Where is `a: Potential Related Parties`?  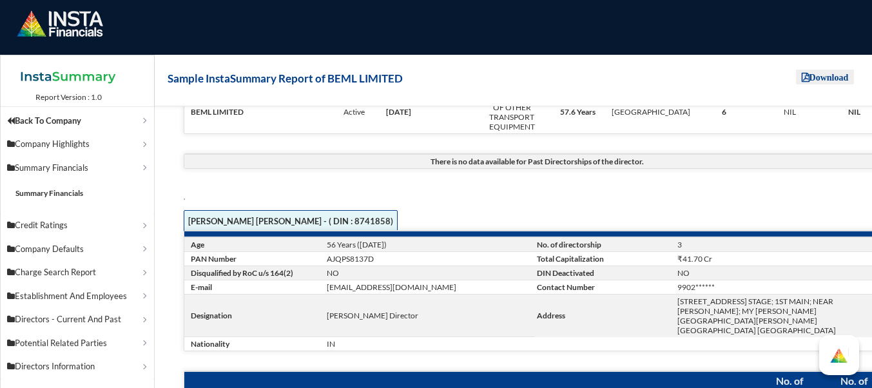 a: Potential Related Parties is located at coordinates (77, 343).